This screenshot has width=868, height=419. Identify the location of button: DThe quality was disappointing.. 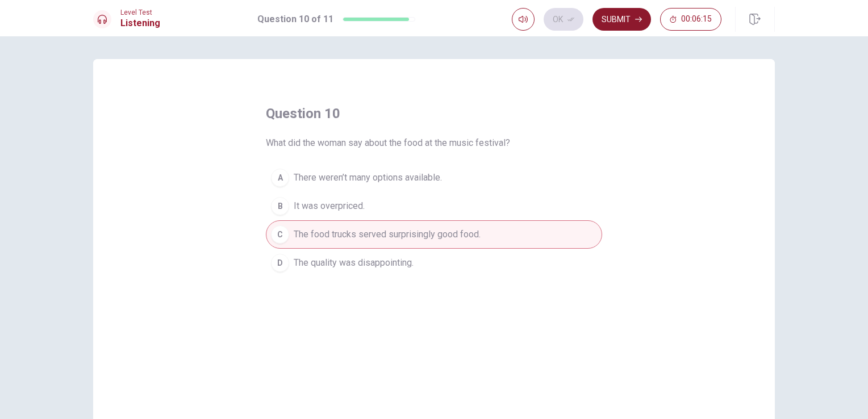
(434, 263).